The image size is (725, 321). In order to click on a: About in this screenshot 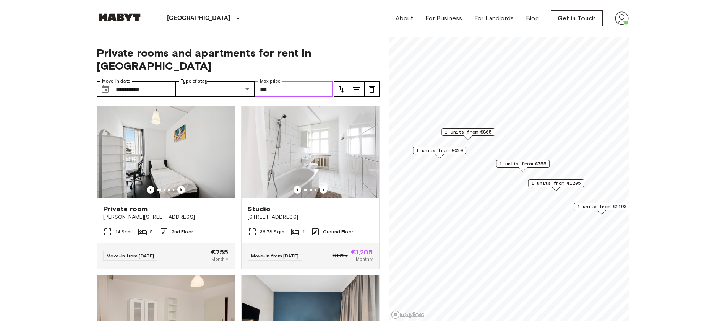, I will do `click(404, 18)`.